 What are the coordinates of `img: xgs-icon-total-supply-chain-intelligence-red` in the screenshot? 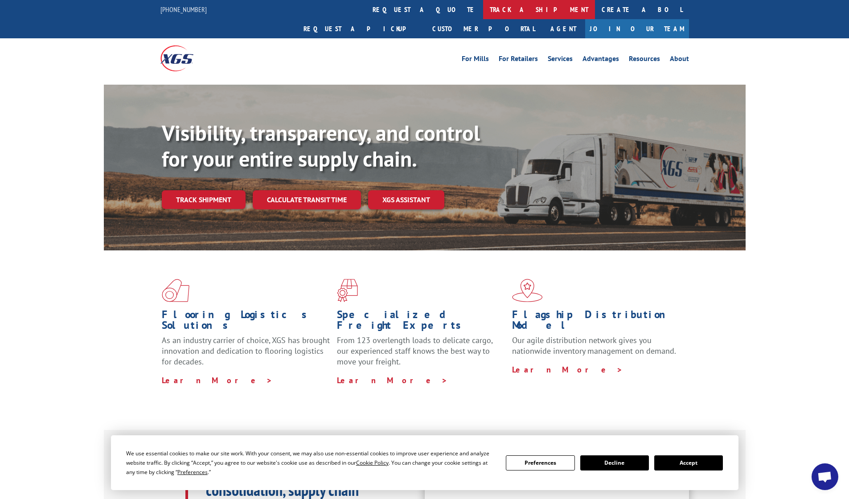 It's located at (176, 291).